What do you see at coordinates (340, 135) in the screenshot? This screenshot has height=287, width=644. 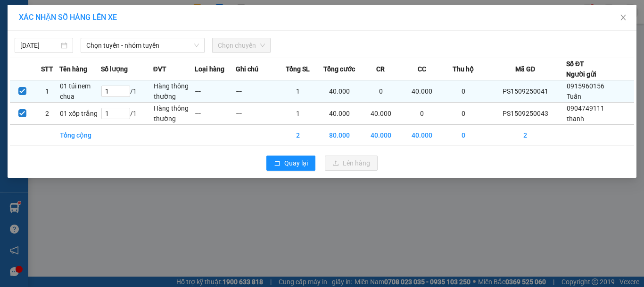 I see `td: 80.000` at bounding box center [340, 135].